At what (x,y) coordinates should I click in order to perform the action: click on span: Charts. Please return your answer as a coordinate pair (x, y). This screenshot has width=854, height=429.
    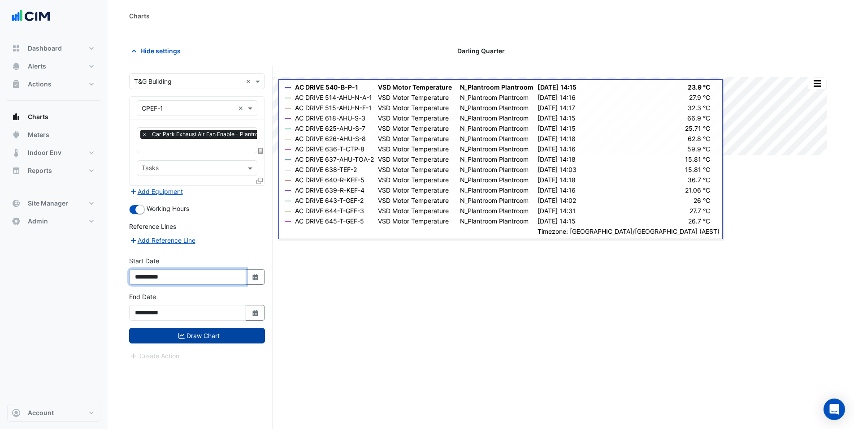
    Looking at the image, I should click on (38, 117).